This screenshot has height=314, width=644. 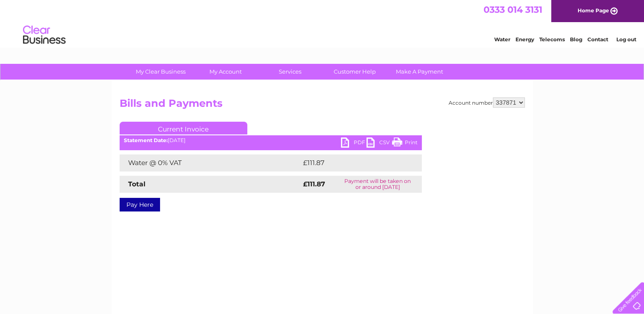 I want to click on a: My Account, so click(x=225, y=71).